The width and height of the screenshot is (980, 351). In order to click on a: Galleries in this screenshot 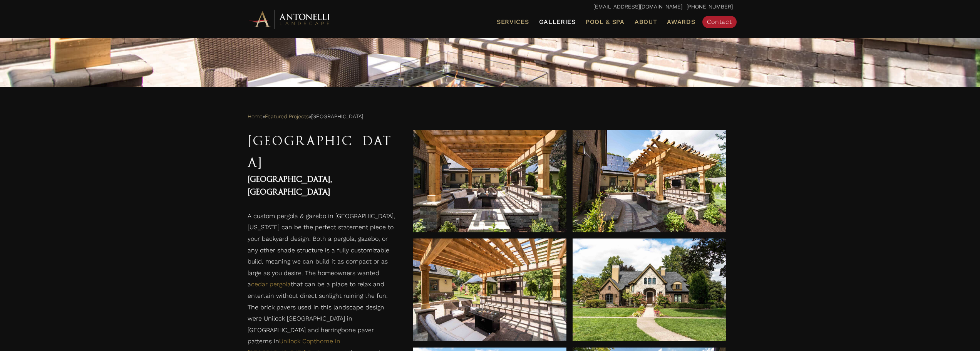, I will do `click(557, 22)`.